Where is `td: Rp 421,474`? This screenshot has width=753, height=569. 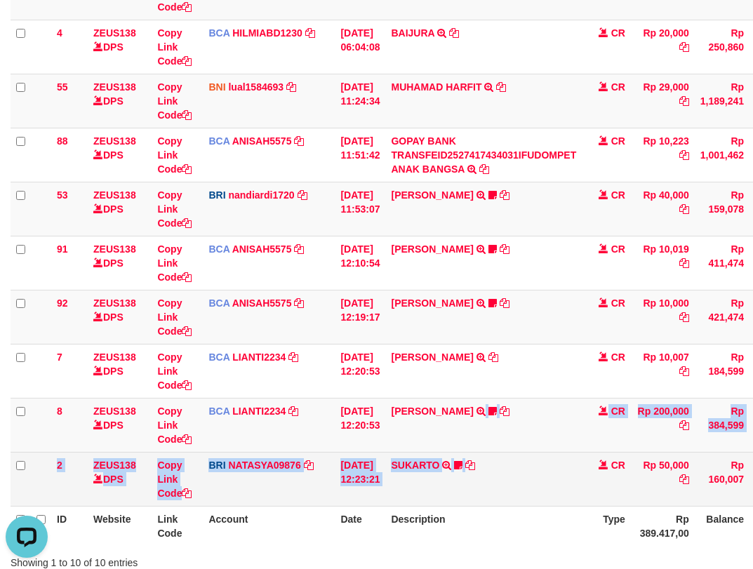 td: Rp 421,474 is located at coordinates (722, 317).